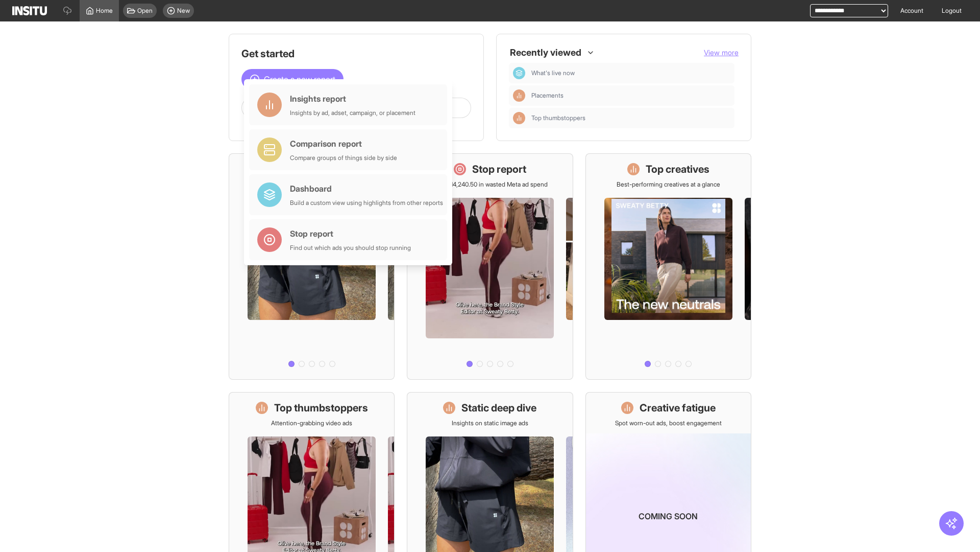 Image resolution: width=980 pixels, height=552 pixels. What do you see at coordinates (366, 203) in the screenshot?
I see `div: Build a custom view using highlights from other reports` at bounding box center [366, 203].